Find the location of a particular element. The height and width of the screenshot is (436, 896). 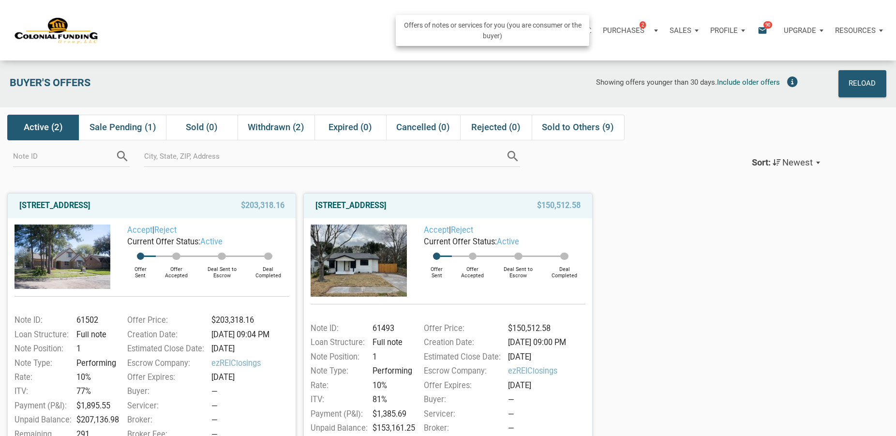

a: Purchases2 is located at coordinates (630, 30).